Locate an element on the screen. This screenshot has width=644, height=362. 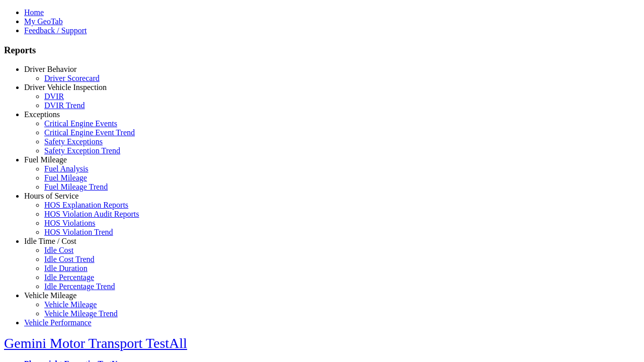
a: My GeoTab is located at coordinates (43, 21).